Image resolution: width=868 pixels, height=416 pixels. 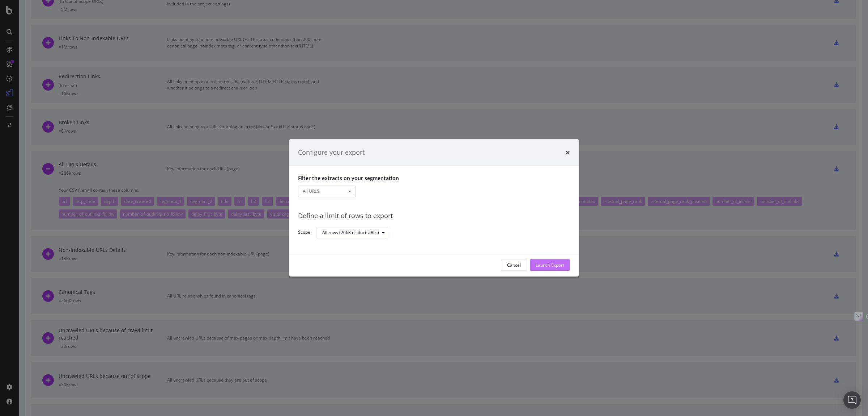 What do you see at coordinates (568, 152) in the screenshot?
I see `div: times` at bounding box center [568, 152].